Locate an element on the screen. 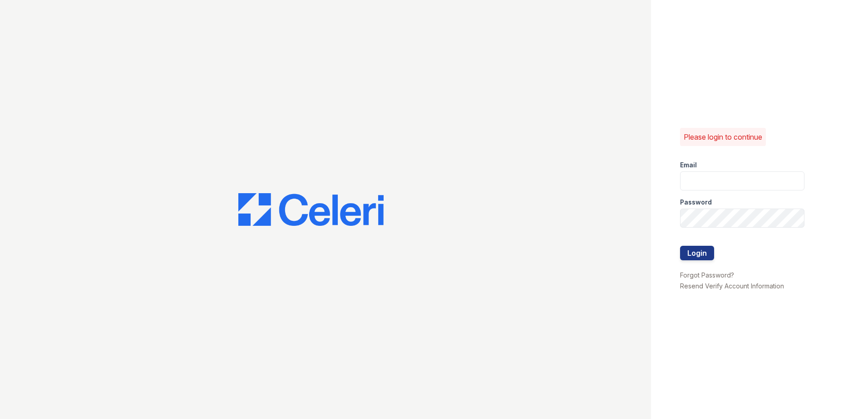 The image size is (868, 419). label: Password is located at coordinates (696, 202).